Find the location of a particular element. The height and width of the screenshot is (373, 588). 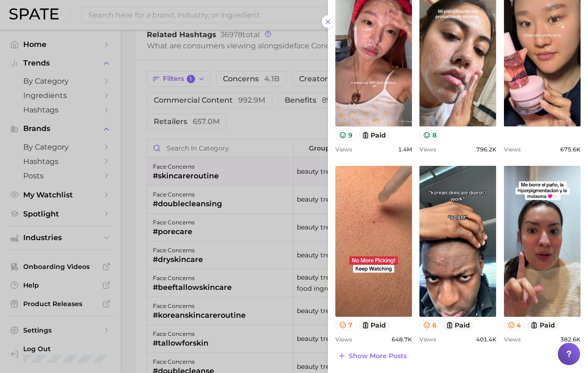

button: 6 is located at coordinates (430, 325).